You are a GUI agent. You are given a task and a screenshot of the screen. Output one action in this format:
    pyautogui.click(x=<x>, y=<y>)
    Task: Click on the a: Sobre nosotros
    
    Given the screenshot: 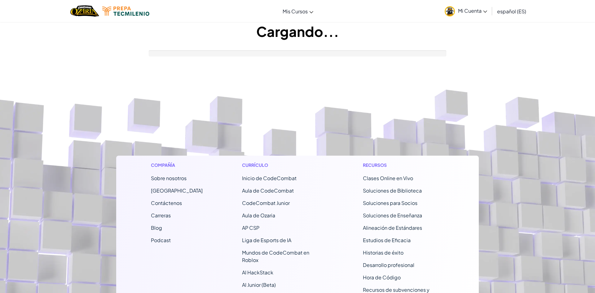 What is the action you would take?
    pyautogui.click(x=169, y=178)
    